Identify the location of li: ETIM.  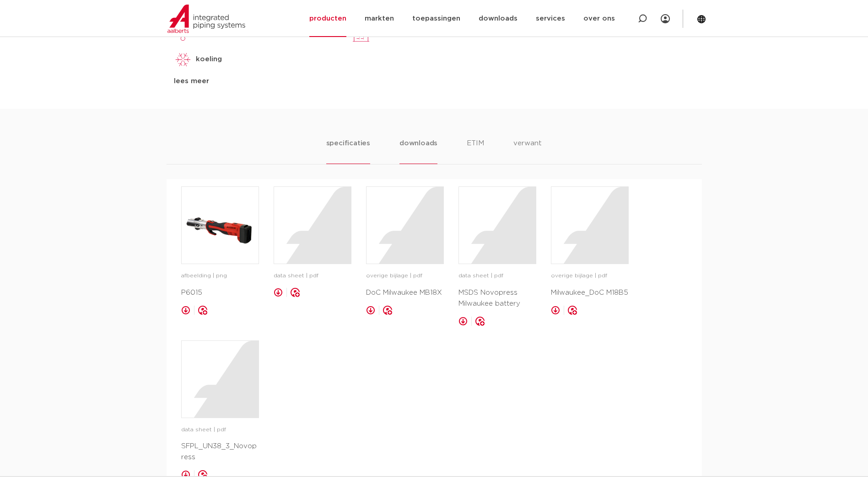
(475, 151).